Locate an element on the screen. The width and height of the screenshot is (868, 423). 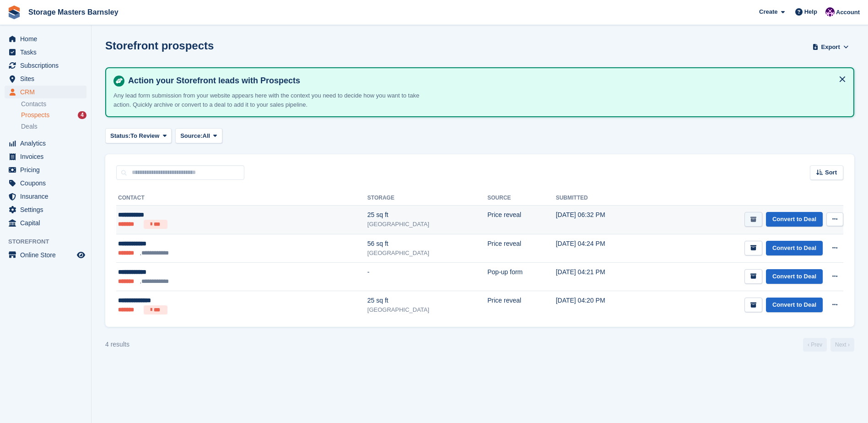
span: Subscriptions is located at coordinates (48, 66).